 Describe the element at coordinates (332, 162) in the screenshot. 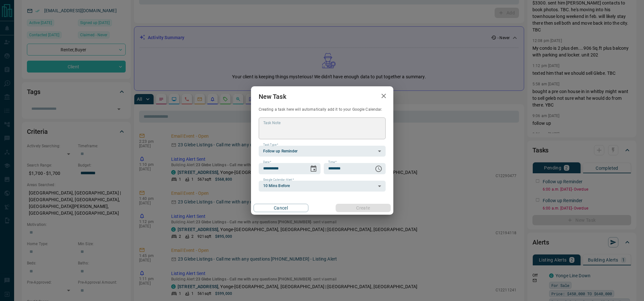

I see `label: Time` at that location.